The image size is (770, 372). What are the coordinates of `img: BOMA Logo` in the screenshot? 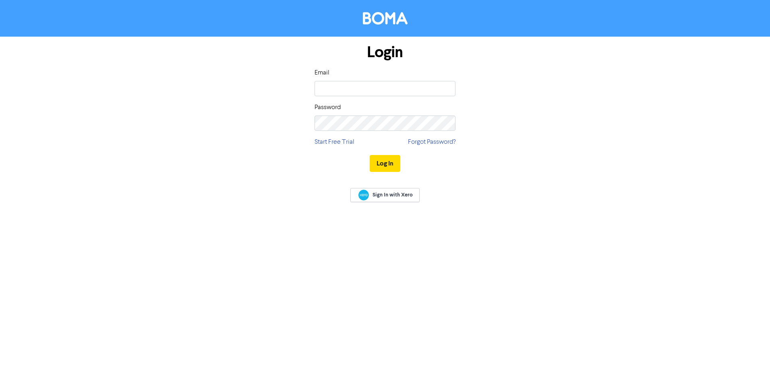 It's located at (385, 18).